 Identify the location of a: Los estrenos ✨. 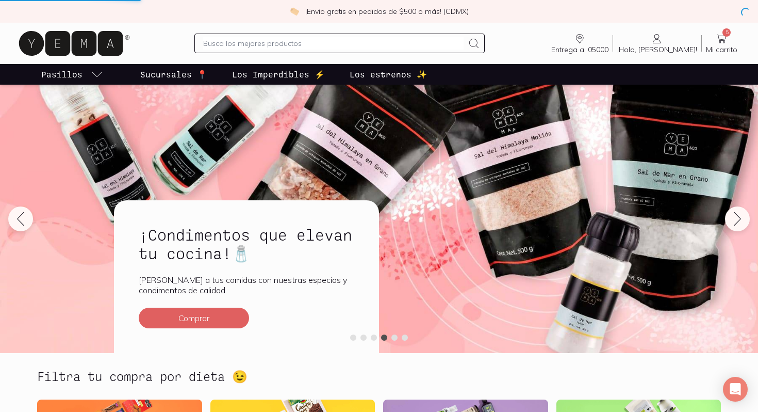
(388, 74).